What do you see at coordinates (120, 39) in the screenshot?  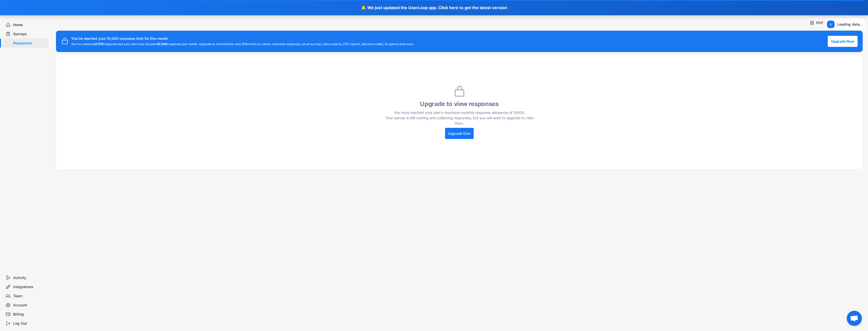 I see `div: You've reached your 10,000 response limit for this month` at bounding box center [120, 39].